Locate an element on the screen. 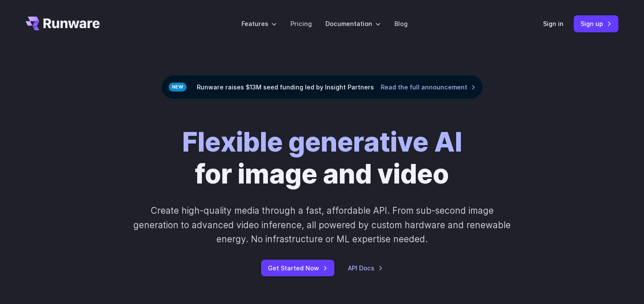 This screenshot has width=644, height=304. a: API Docs is located at coordinates (365, 267).